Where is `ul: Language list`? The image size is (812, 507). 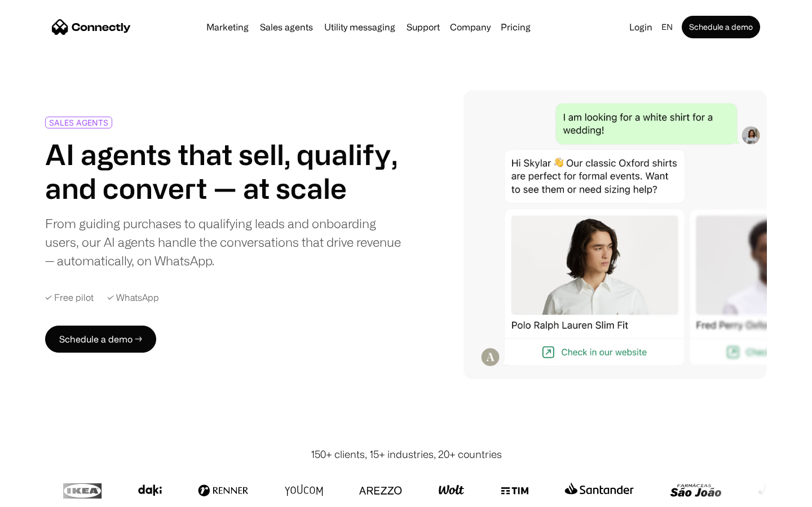
ul: Language list is located at coordinates (45, 495).